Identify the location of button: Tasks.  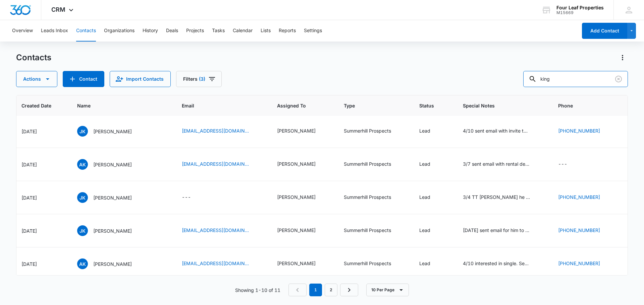
(219, 31).